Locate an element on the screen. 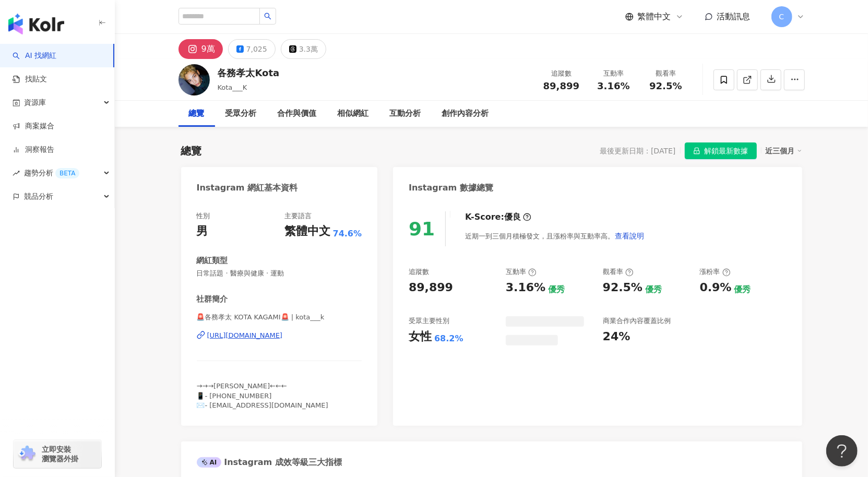 The height and width of the screenshot is (477, 868). div: Instagram 網紅基本資料 is located at coordinates (248, 188).